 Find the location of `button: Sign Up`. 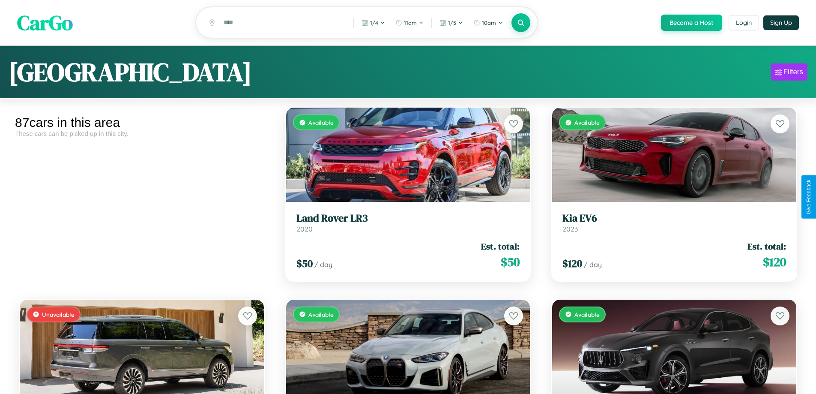

button: Sign Up is located at coordinates (781, 23).